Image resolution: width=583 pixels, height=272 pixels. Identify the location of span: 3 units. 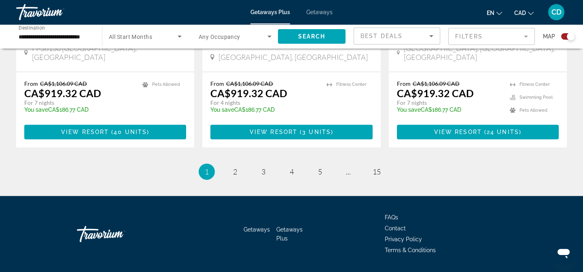
(316, 132).